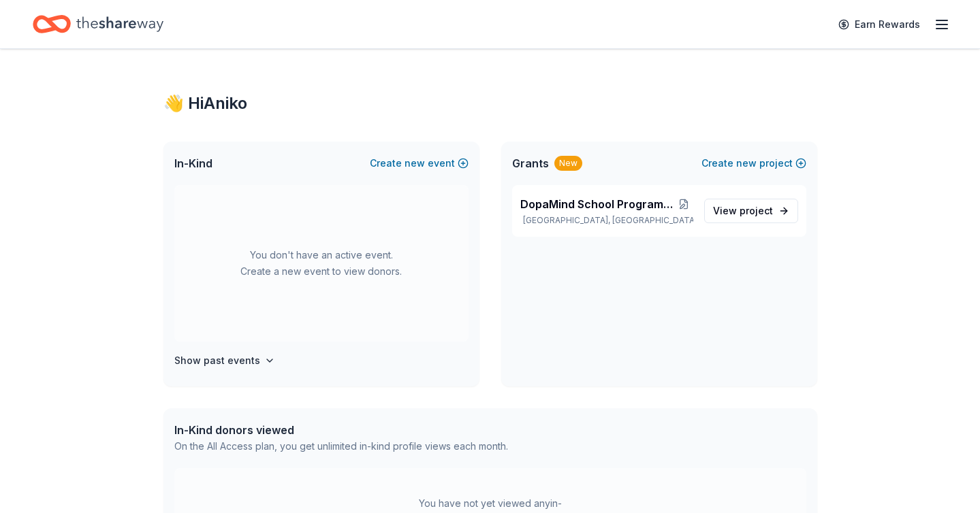  I want to click on div: On the All Access plan, you get unlimited in-kind profile views each month., so click(341, 446).